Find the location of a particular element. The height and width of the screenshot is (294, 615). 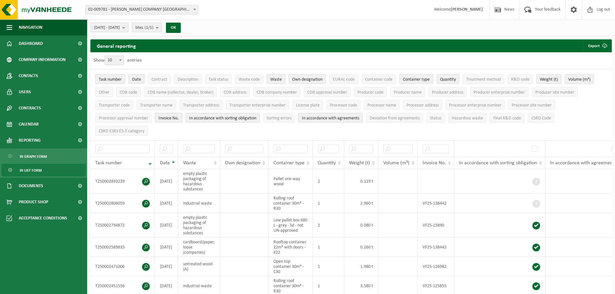

td: VF25-15890 is located at coordinates (436, 225).